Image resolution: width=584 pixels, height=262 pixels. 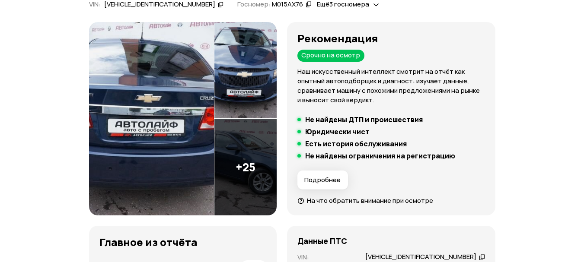 I want to click on span: Помощь, so click(x=409, y=15).